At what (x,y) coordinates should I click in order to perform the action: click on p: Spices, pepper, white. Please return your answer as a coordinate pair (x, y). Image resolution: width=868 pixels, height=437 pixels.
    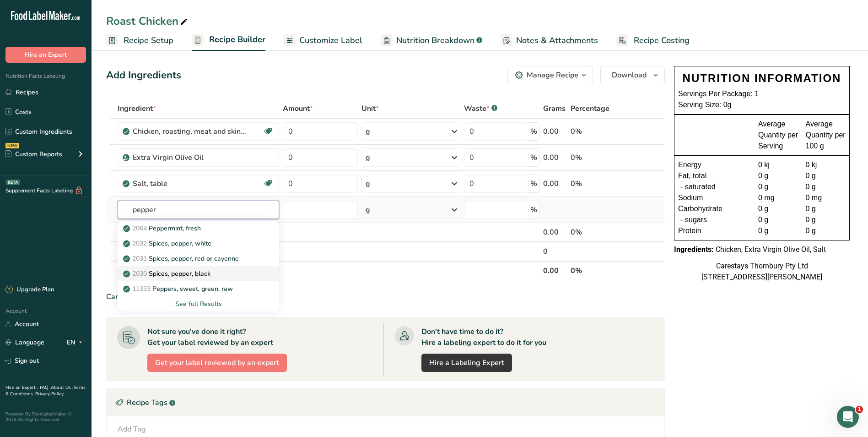
    Looking at the image, I should click on (168, 244).